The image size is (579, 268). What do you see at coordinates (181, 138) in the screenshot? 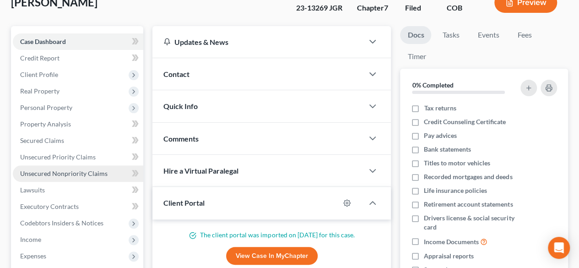
I see `span: Comments` at bounding box center [181, 138].